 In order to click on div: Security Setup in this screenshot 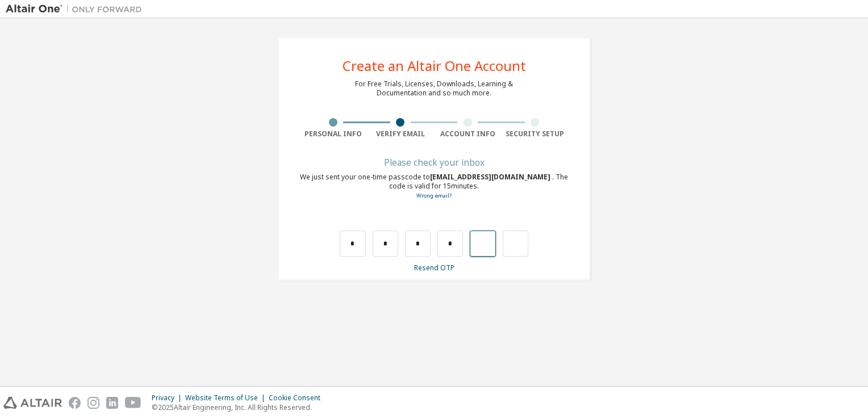, I will do `click(535, 134)`.